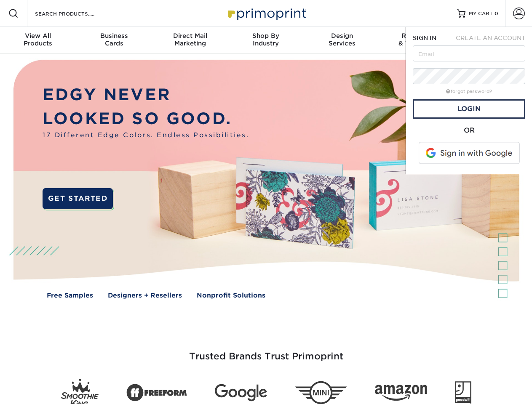 The image size is (532, 404). What do you see at coordinates (342, 40) in the screenshot?
I see `a: DesignServices` at bounding box center [342, 40].